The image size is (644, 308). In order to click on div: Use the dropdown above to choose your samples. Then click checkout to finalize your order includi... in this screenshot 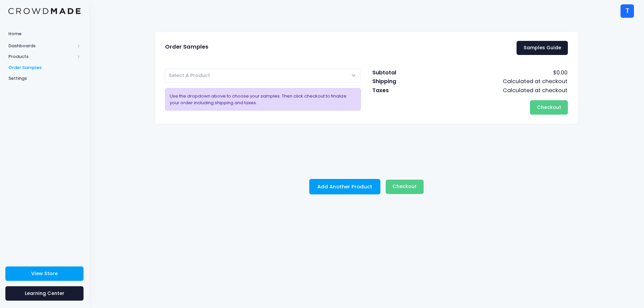, I will do `click(263, 99)`.